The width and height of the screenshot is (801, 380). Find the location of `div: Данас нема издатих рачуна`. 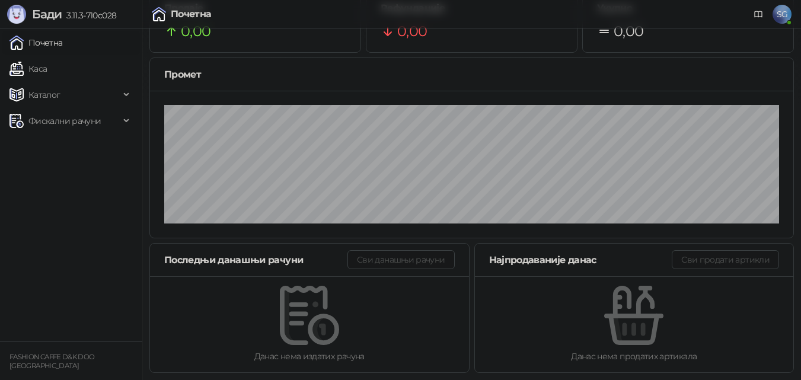

div: Данас нема издатих рачуна is located at coordinates (309, 356).